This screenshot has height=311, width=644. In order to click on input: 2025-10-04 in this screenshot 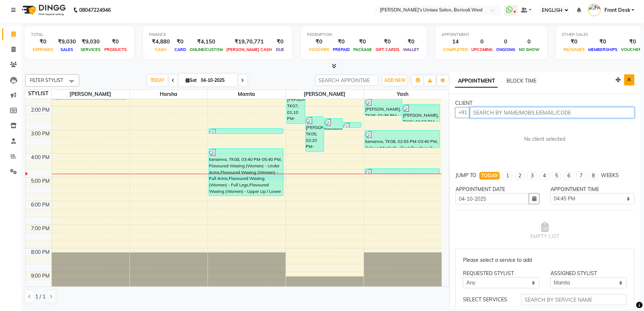, I will do `click(217, 80)`.